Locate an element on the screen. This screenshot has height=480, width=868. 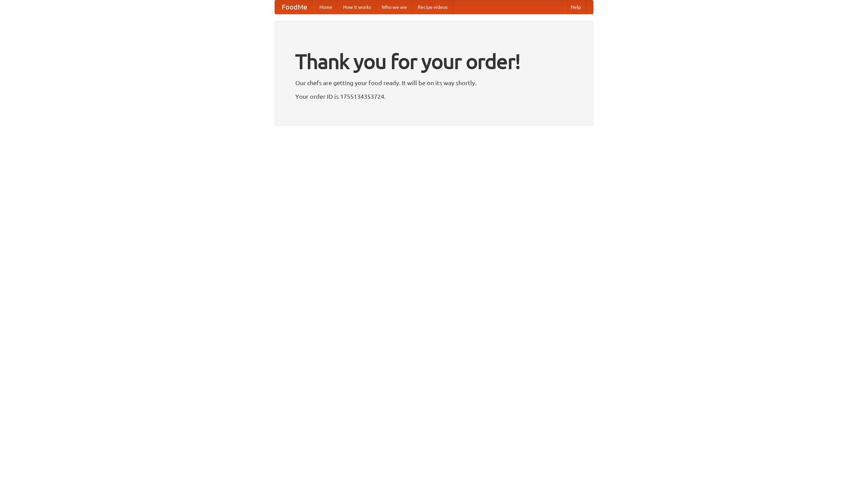
a: Help is located at coordinates (576, 7).